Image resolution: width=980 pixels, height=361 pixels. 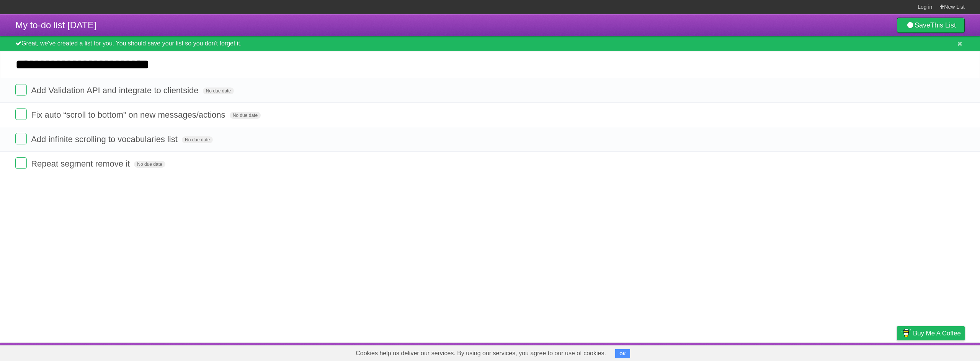 I want to click on span: Buy me a coffee, so click(x=936, y=333).